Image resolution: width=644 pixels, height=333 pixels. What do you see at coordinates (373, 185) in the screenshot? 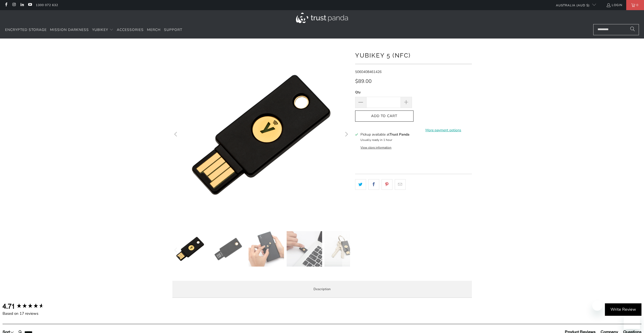
I see `a: Share this on Facebook` at bounding box center [373, 185].